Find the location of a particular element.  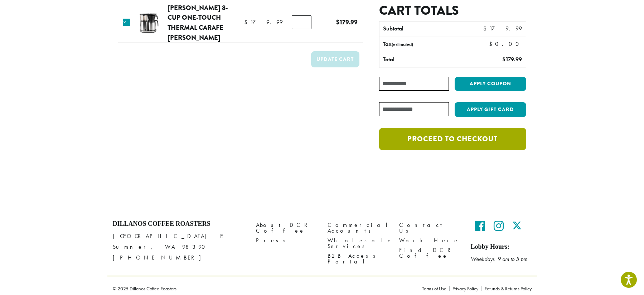

input: Product quantity is located at coordinates (302, 22).